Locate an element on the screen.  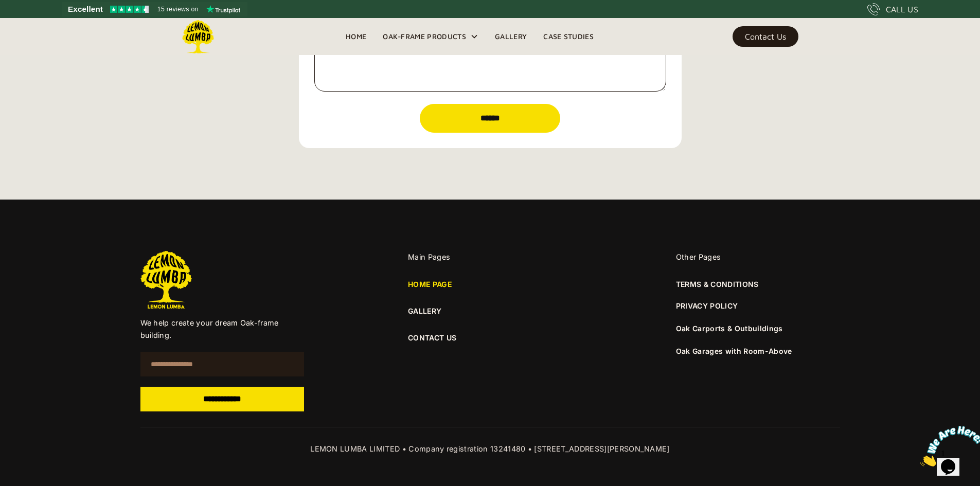
p: We help create your dream Oak-frame building. is located at coordinates (223, 329).